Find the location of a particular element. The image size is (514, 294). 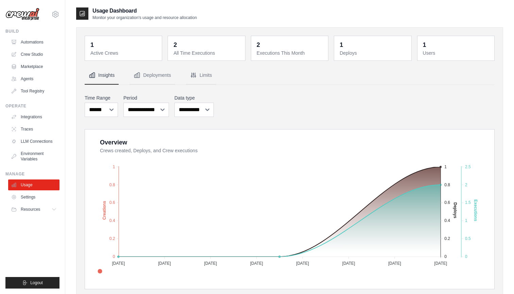

button: Limits is located at coordinates (201, 75).